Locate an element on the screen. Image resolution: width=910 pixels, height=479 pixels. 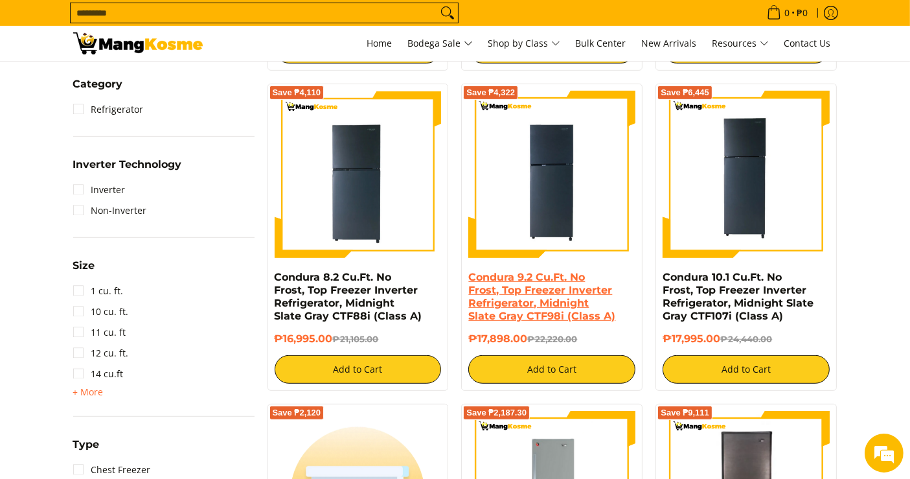
span: Home is located at coordinates (380, 43).